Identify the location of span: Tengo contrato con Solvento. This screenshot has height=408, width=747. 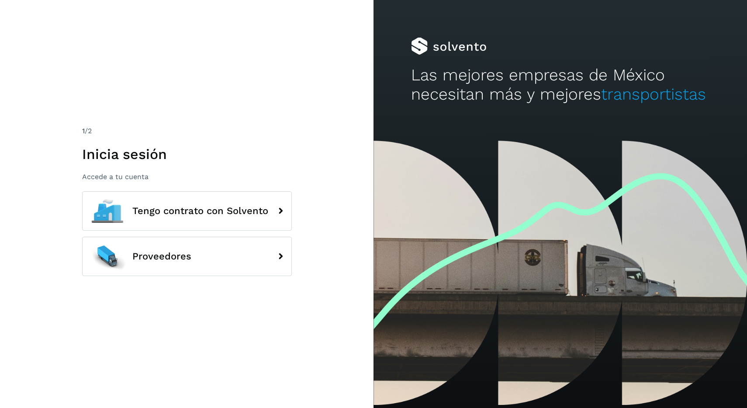
(200, 211).